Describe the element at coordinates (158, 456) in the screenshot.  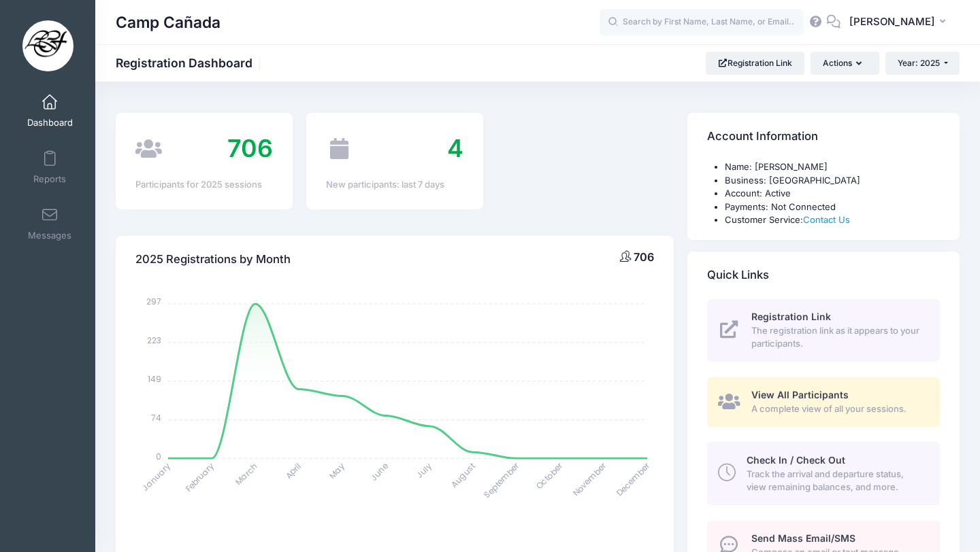
I see `tspan: 0` at that location.